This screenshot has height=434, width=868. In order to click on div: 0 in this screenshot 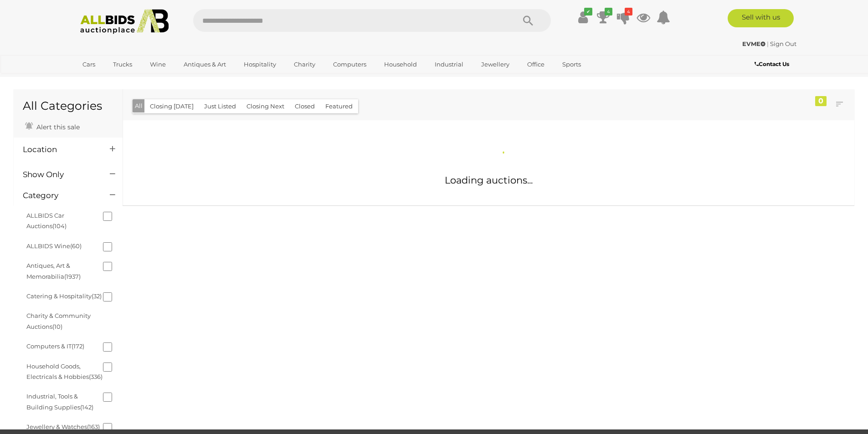, I will do `click(821, 101)`.